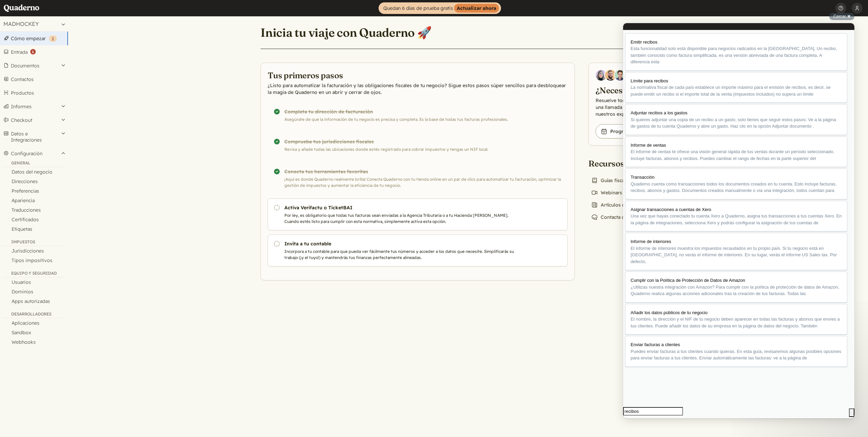  I want to click on div: Impuestos, so click(34, 242).